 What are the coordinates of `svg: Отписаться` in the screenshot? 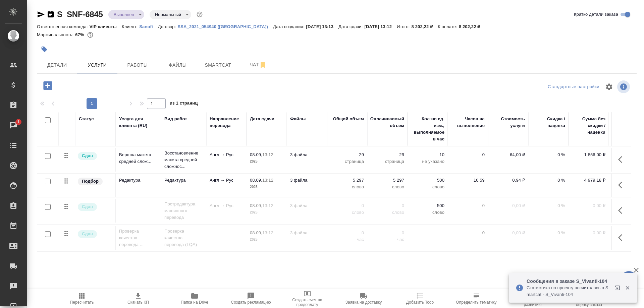 It's located at (263, 65).